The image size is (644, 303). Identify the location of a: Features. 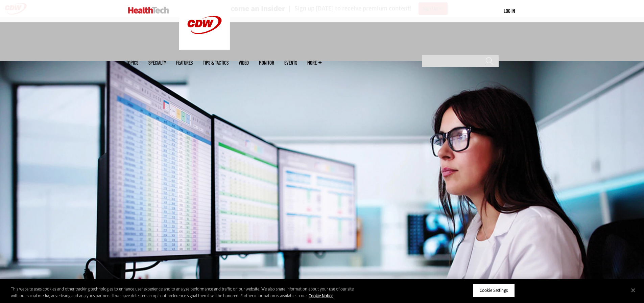
(184, 62).